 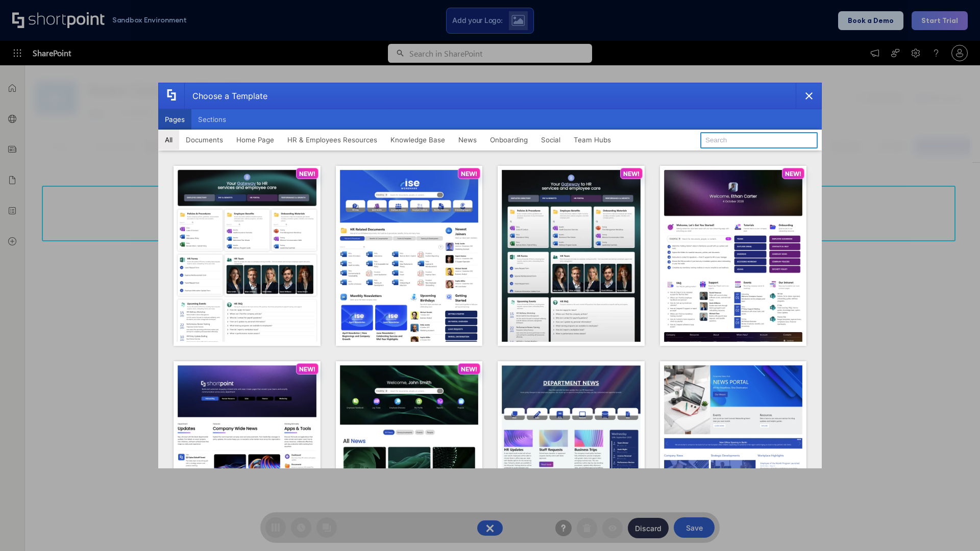 What do you see at coordinates (509, 140) in the screenshot?
I see `button: Onboarding` at bounding box center [509, 140].